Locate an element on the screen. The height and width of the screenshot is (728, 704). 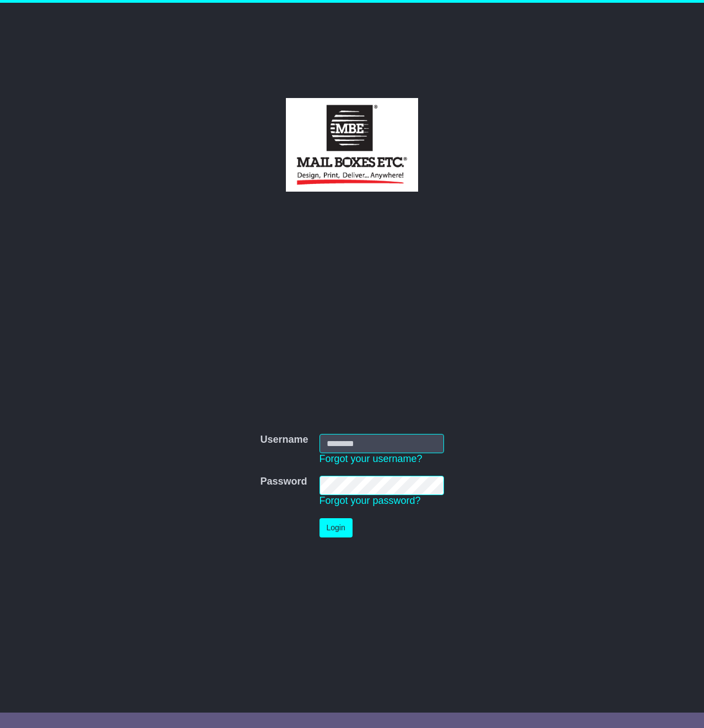
label: Password is located at coordinates (283, 482).